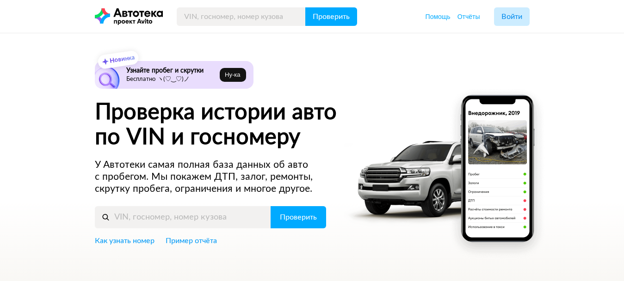 This screenshot has width=624, height=281. What do you see at coordinates (512, 17) in the screenshot?
I see `button: Войти` at bounding box center [512, 17].